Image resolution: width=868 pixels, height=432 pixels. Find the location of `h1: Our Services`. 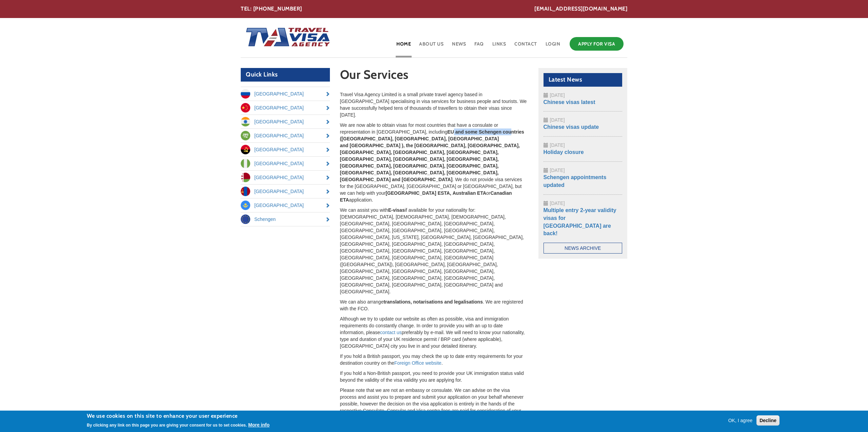

h1: Our Services is located at coordinates (434, 77).